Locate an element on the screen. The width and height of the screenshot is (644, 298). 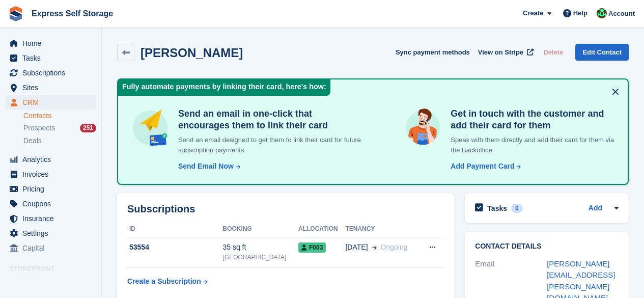
span: Home is located at coordinates (53, 43).